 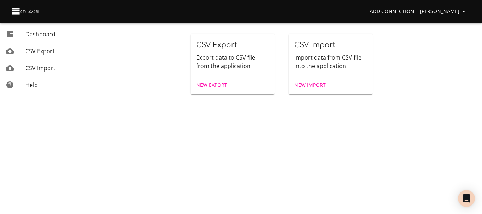 What do you see at coordinates (310, 85) in the screenshot?
I see `a: New Import` at bounding box center [310, 85].